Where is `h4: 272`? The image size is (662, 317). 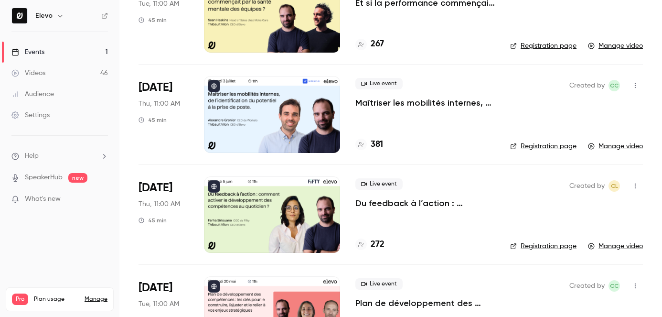 h4: 272 is located at coordinates (377, 244).